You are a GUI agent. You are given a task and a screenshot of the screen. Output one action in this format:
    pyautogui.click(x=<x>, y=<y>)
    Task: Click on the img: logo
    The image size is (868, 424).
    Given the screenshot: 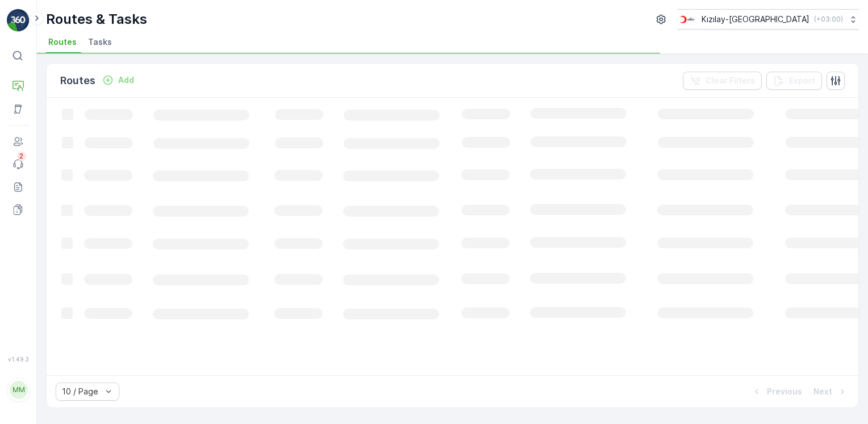 What is the action you would take?
    pyautogui.click(x=18, y=20)
    